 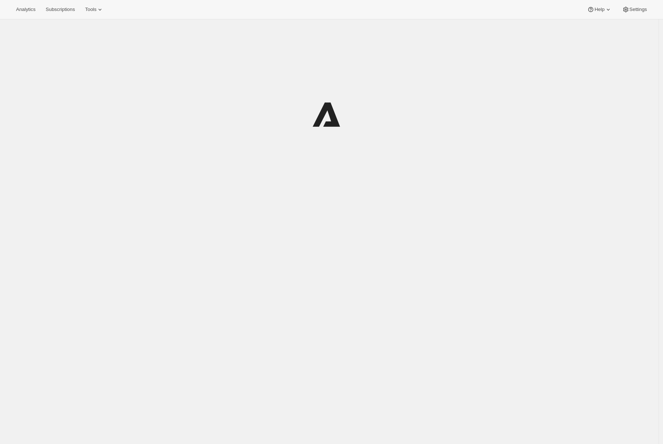 What do you see at coordinates (599, 9) in the screenshot?
I see `button: Help` at bounding box center [599, 9].